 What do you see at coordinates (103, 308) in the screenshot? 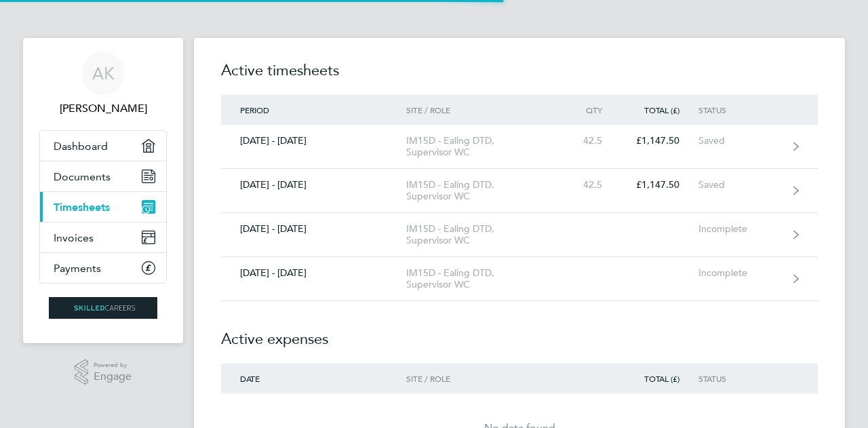
I see `a: Go to home page` at bounding box center [103, 308].